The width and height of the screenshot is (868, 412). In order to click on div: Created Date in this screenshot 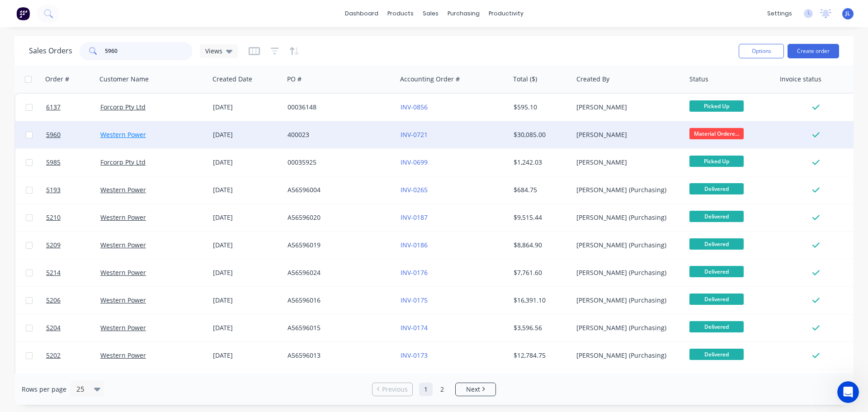, I will do `click(233, 79)`.